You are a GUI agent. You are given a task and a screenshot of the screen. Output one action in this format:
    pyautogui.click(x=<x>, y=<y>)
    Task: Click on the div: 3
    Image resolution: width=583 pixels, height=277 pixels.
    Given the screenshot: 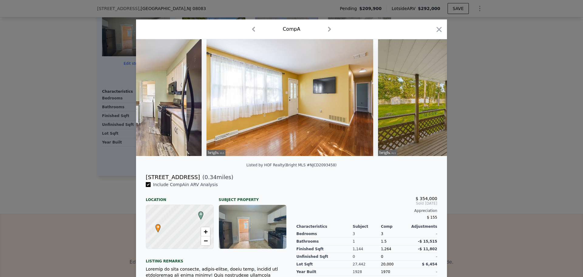 What is the action you would take?
    pyautogui.click(x=367, y=234)
    